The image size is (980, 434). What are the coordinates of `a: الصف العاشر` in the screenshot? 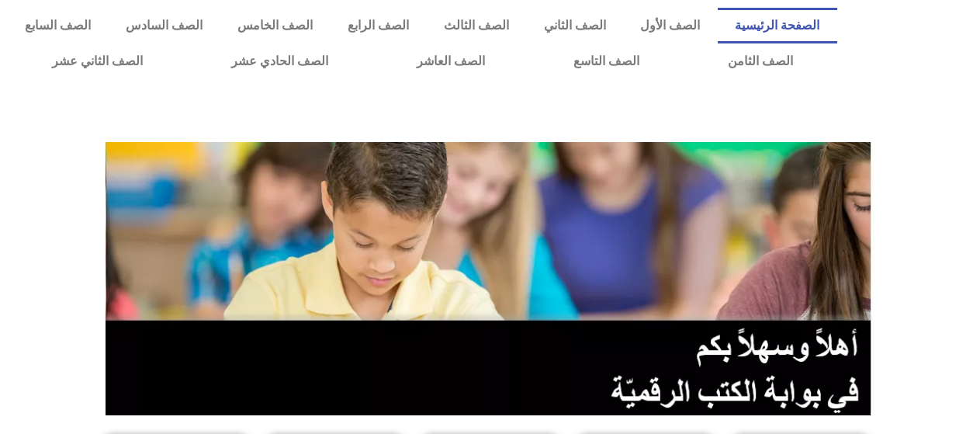 It's located at (451, 61).